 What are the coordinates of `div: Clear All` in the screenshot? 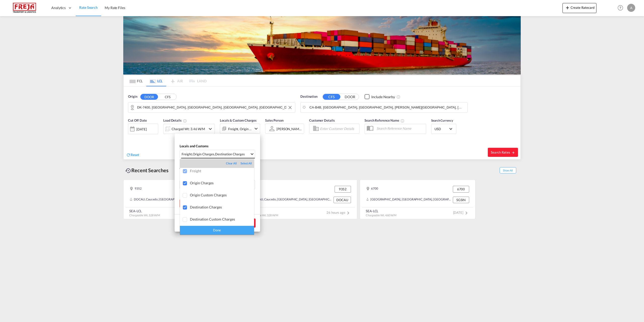 It's located at (233, 164).